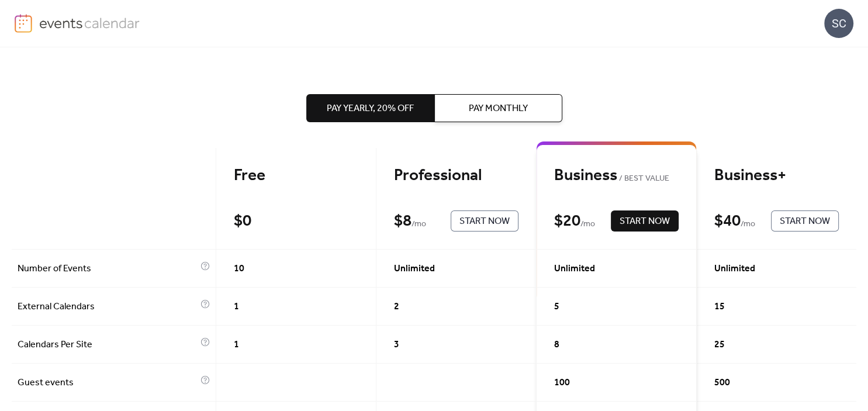 This screenshot has width=868, height=411. What do you see at coordinates (616, 176) in the screenshot?
I see `div: Business` at bounding box center [616, 176].